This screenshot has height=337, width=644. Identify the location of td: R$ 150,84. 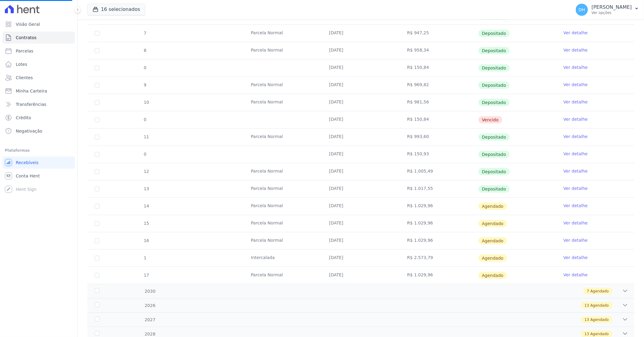
(439, 120).